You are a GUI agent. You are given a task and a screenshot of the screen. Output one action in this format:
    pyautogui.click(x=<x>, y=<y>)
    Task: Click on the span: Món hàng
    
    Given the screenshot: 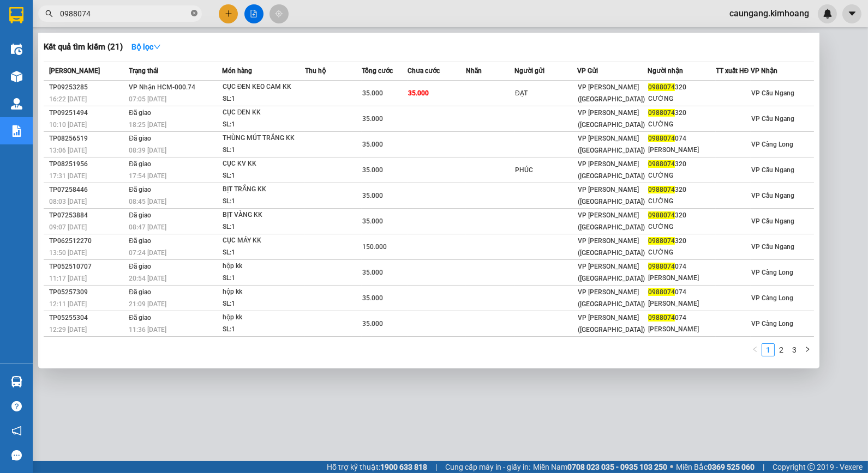 What is the action you would take?
    pyautogui.click(x=237, y=71)
    